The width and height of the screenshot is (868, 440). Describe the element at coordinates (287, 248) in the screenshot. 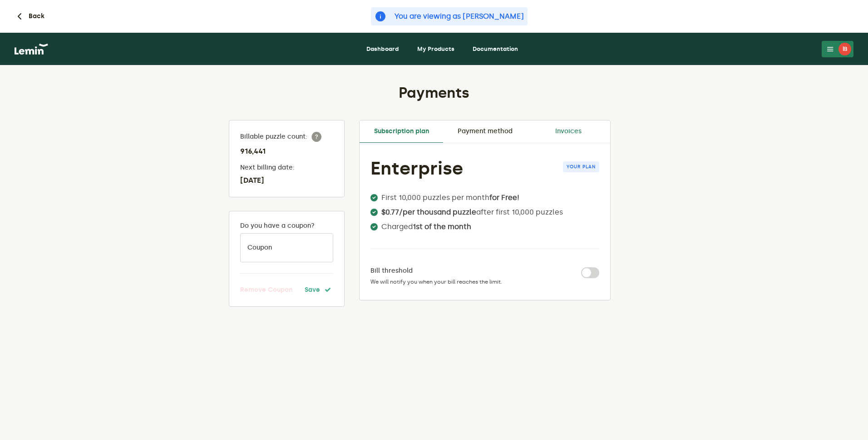

I see `input: Coupon` at that location.